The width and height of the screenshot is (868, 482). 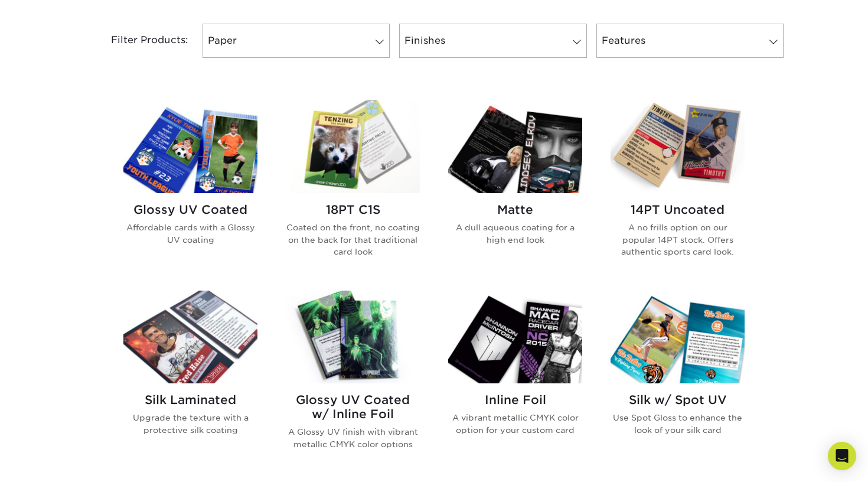 What do you see at coordinates (677, 337) in the screenshot?
I see `img: Silk w/ Spot UV Trading Cards` at bounding box center [677, 337].